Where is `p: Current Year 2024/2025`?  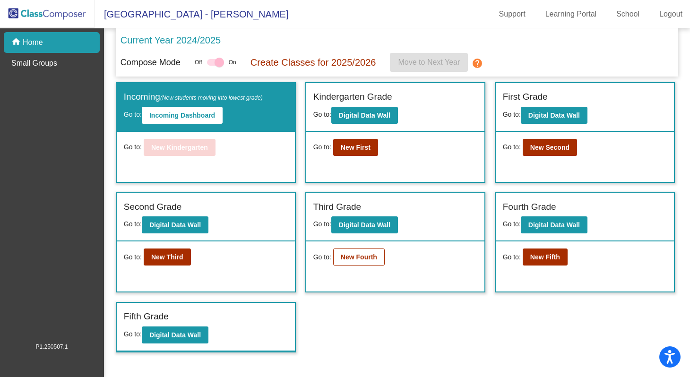
p: Current Year 2024/2025 is located at coordinates (170, 40).